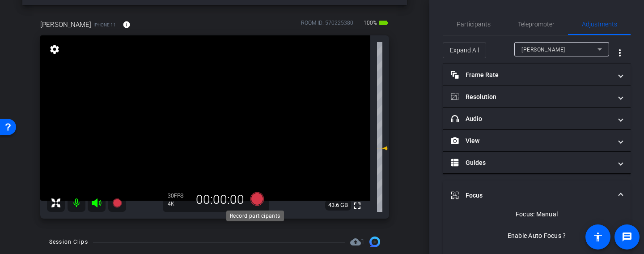  I want to click on span: Teleprompter, so click(536, 24).